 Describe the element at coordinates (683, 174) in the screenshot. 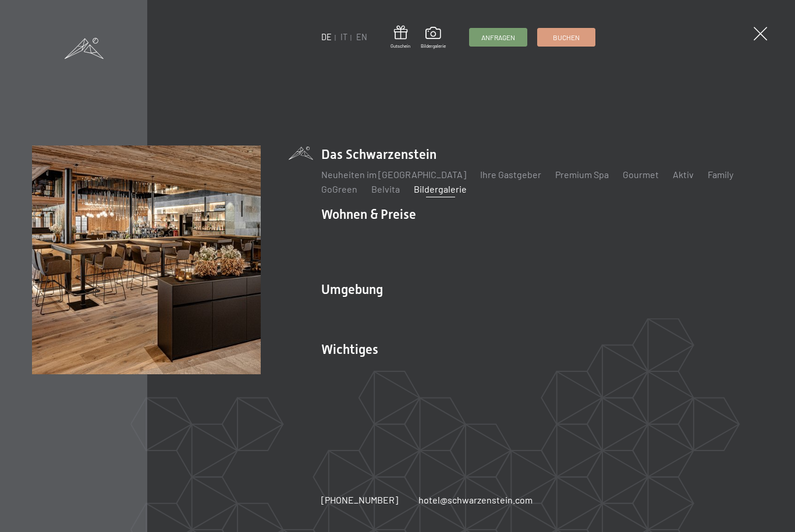

I see `a: Aktiv` at that location.